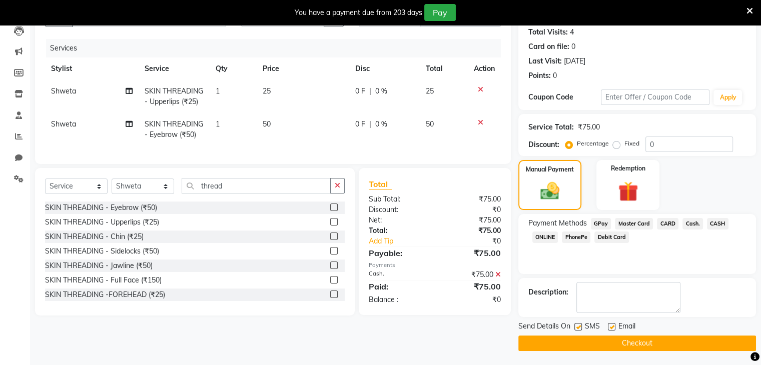  Describe the element at coordinates (592, 327) in the screenshot. I see `span: SMS` at that location.